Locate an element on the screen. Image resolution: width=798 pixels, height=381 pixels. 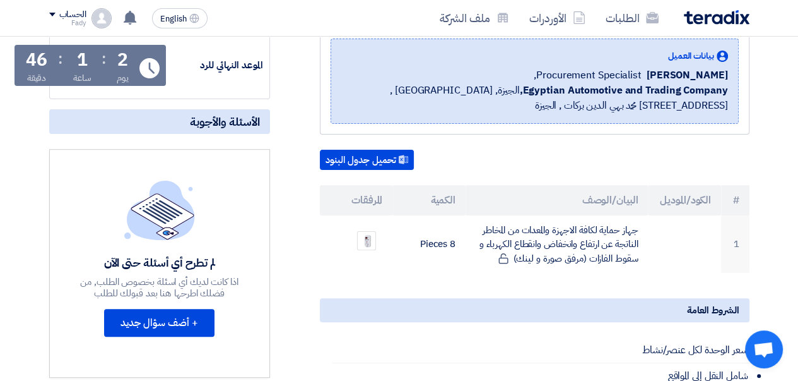
span: الأسئلة والأجوبة is located at coordinates (225, 121).